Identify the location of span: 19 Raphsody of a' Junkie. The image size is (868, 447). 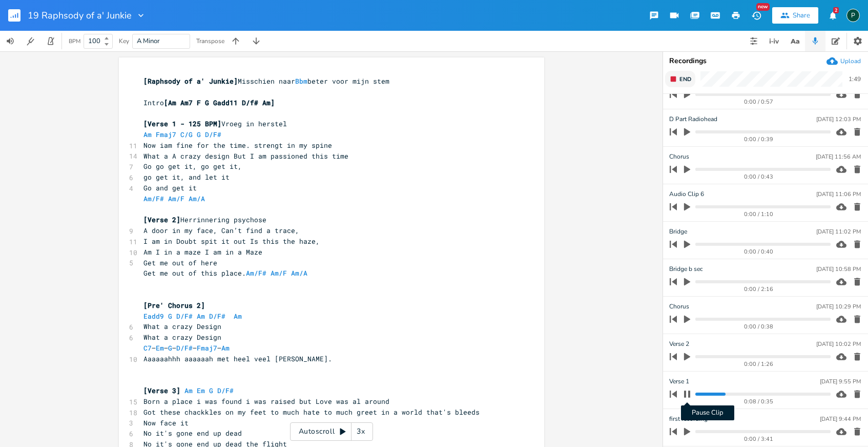
(79, 15).